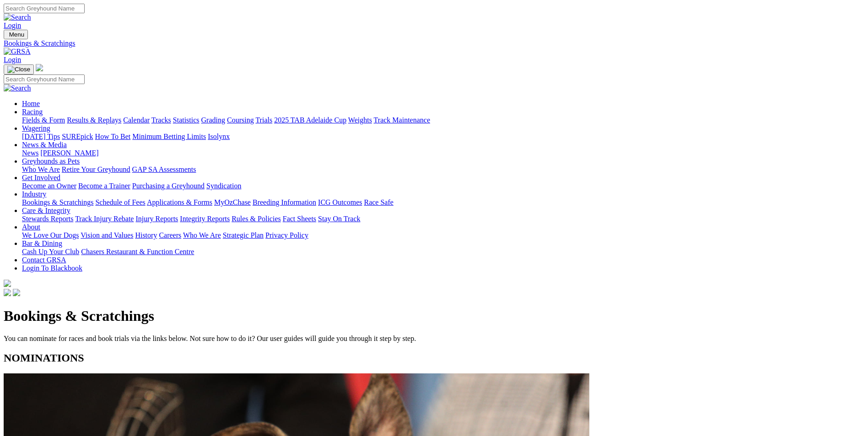  What do you see at coordinates (164, 169) in the screenshot?
I see `a: GAP SA Assessments` at bounding box center [164, 169].